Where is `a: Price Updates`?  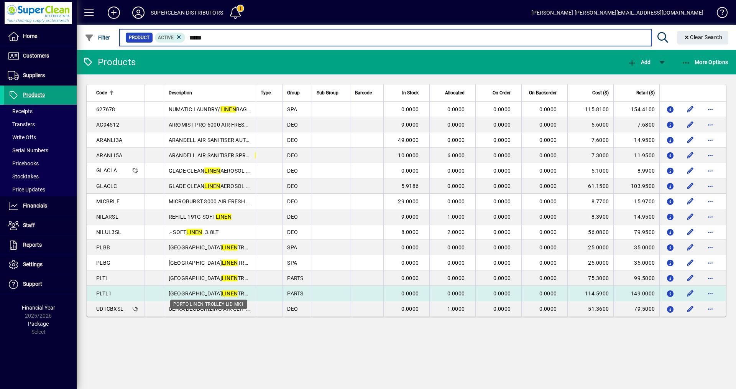 a: Price Updates is located at coordinates (40, 189).